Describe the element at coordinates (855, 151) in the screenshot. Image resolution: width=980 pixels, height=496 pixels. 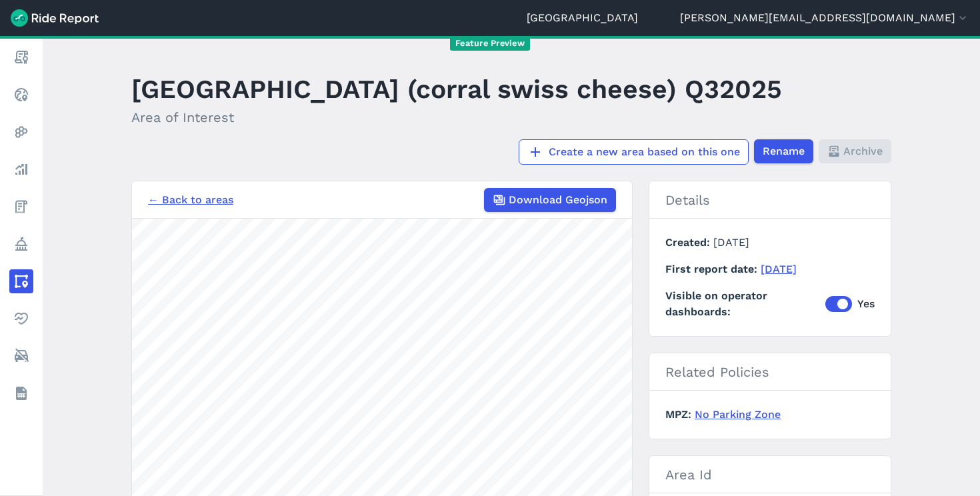
I see `button: Archive` at that location.